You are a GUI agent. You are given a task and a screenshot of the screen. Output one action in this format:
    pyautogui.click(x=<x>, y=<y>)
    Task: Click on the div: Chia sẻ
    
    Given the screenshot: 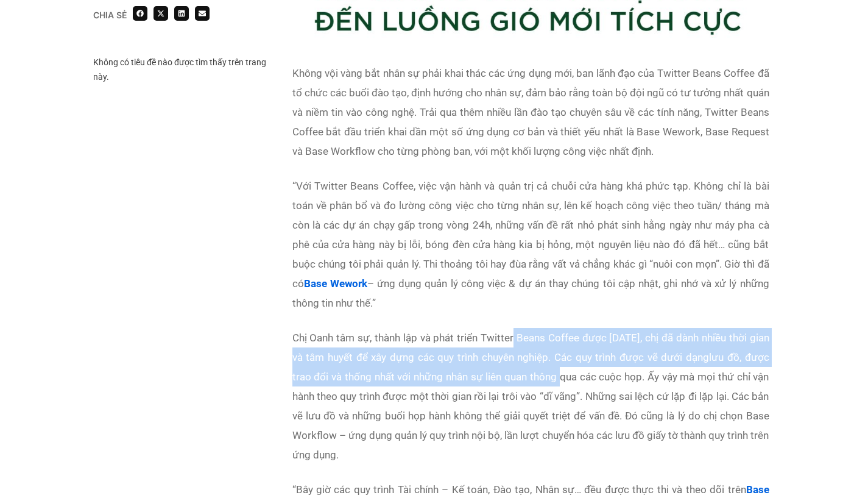 What is the action you would take?
    pyautogui.click(x=110, y=16)
    